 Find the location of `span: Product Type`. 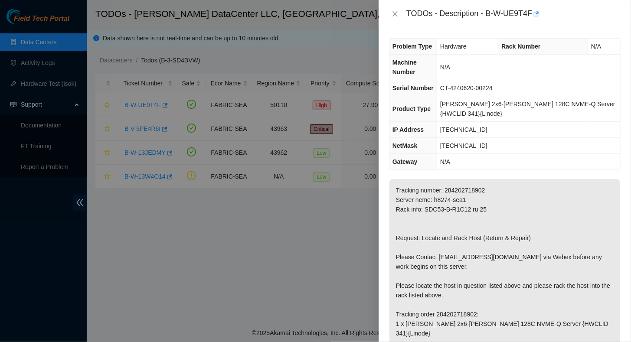

span: Product Type is located at coordinates (412, 109).